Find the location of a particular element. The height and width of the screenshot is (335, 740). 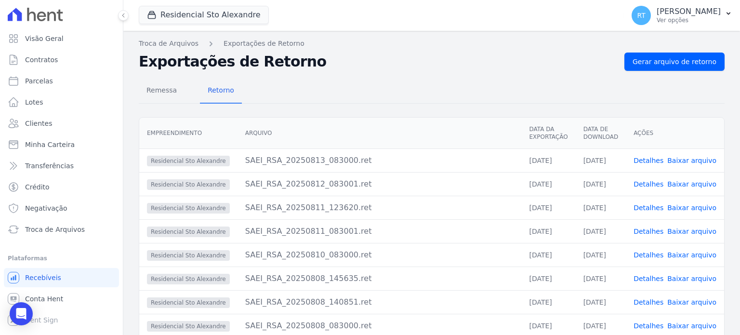

p: Ver opções is located at coordinates (688, 20).